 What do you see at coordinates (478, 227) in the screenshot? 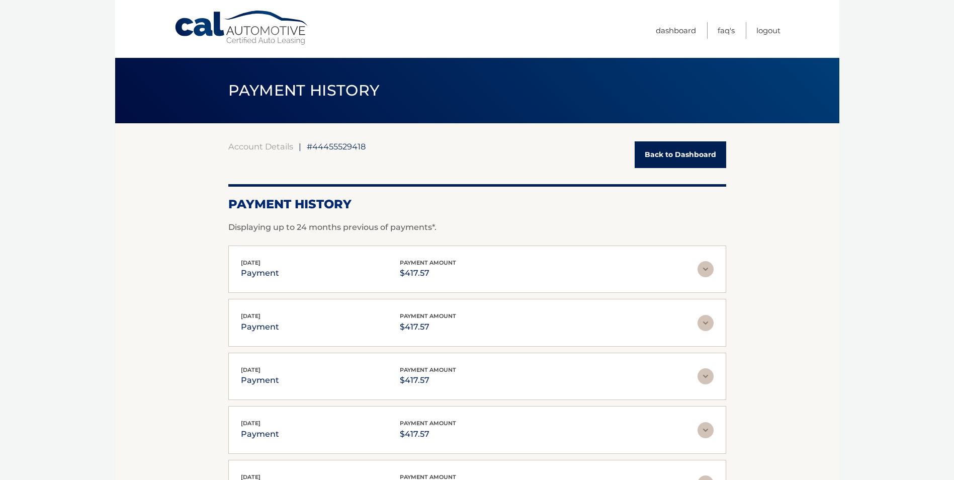
I see `p: Displaying up to 24 months previous of payments*.` at bounding box center [478, 227].